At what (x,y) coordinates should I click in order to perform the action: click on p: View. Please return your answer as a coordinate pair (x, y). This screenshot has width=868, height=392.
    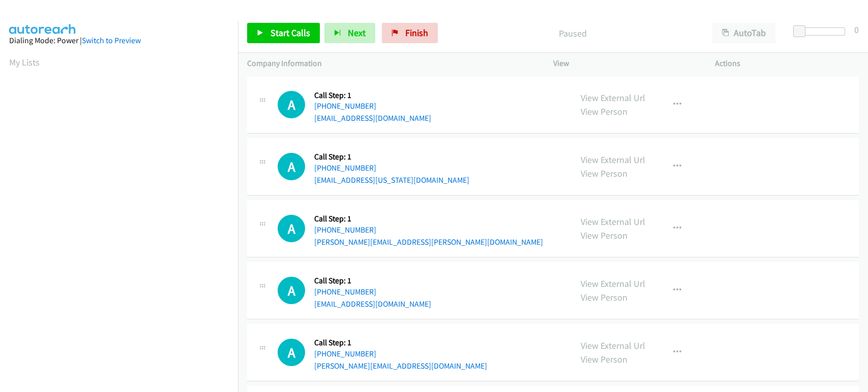
    Looking at the image, I should click on (625, 64).